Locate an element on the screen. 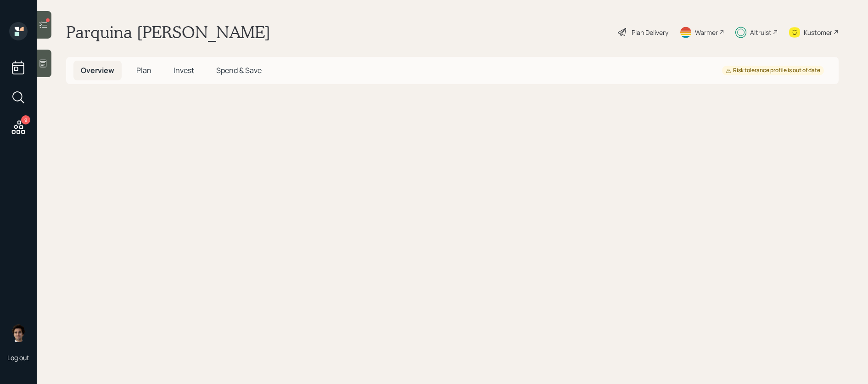 The height and width of the screenshot is (384, 868). div: Warmer is located at coordinates (706, 32).